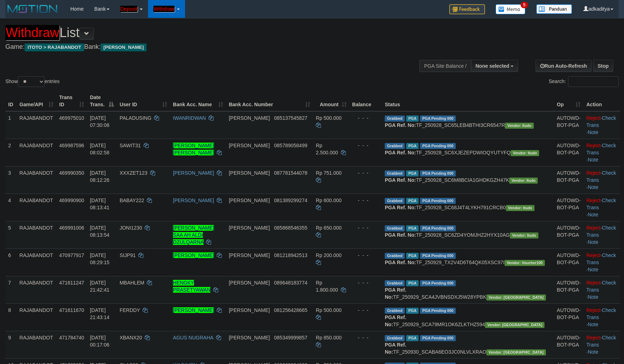  What do you see at coordinates (130, 146) in the screenshot?
I see `span: SAWIT31` at bounding box center [130, 146].